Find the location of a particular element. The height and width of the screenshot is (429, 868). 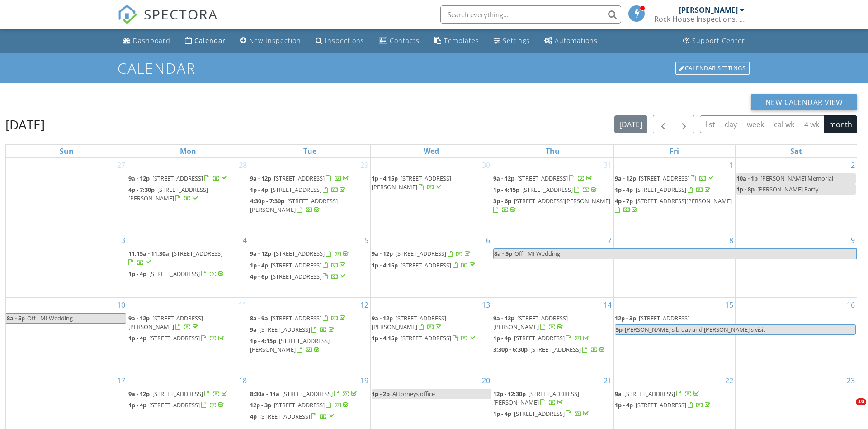

span: 8a - 5p is located at coordinates (503, 254).